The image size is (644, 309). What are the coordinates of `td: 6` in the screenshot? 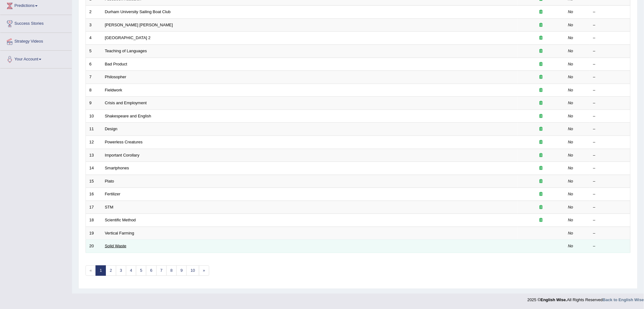 It's located at (94, 64).